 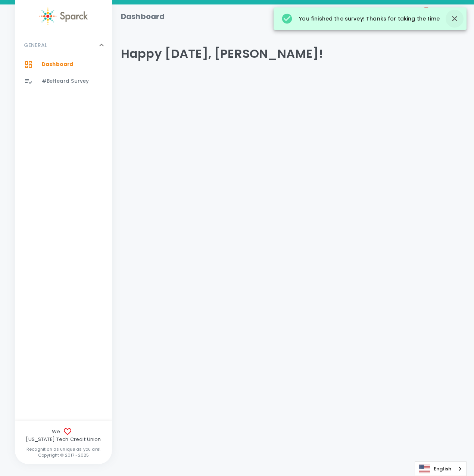 I want to click on div: #BeHeard Survey, so click(x=64, y=82).